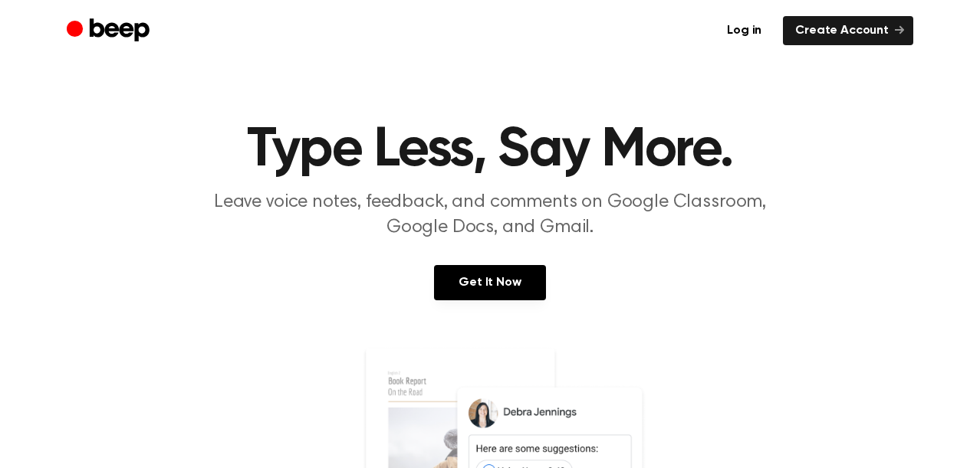 This screenshot has width=980, height=468. Describe the element at coordinates (743, 31) in the screenshot. I see `a: Log in` at that location.